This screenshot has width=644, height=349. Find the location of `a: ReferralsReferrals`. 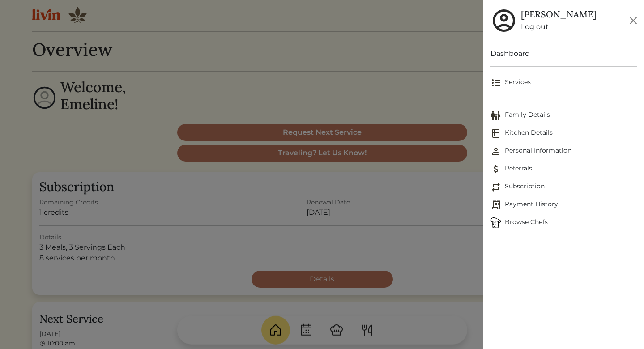

a: ReferralsReferrals is located at coordinates (563, 169).